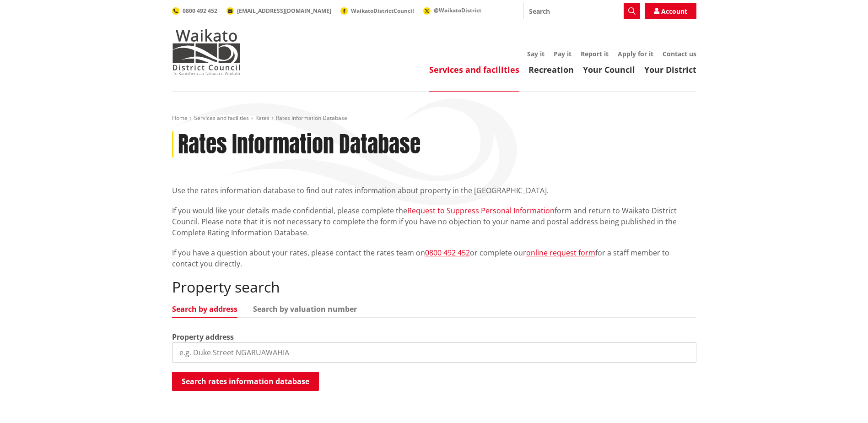  What do you see at coordinates (200, 11) in the screenshot?
I see `span: 0800 492 452` at bounding box center [200, 11].